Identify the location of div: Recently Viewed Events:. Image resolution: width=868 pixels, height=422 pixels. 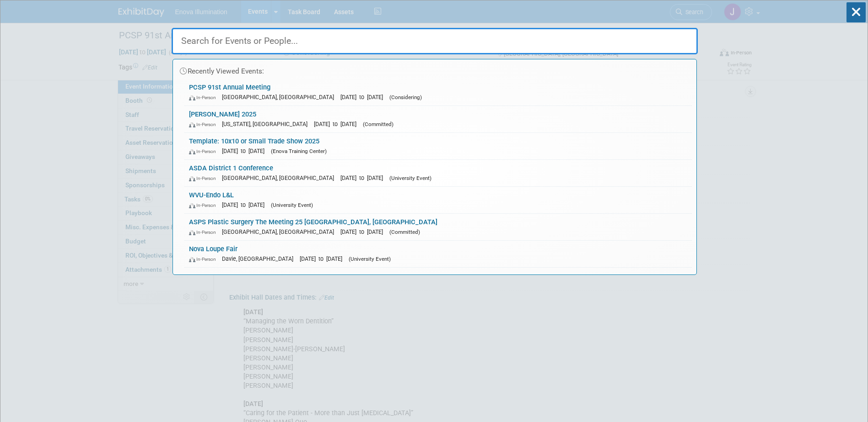
(435, 69).